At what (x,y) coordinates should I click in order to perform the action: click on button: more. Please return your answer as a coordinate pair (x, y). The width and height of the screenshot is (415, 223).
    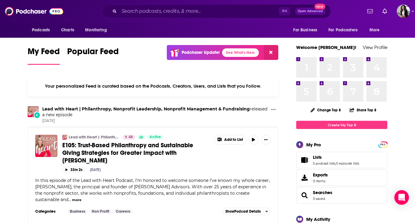
    Looking at the image, I should click on (77, 200).